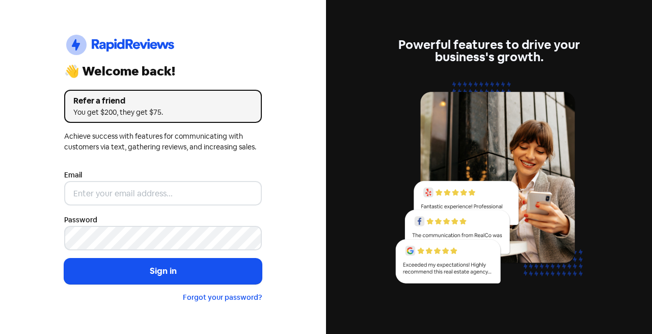 The image size is (652, 334). What do you see at coordinates (163, 71) in the screenshot?
I see `div: 👋 Welcome back!` at bounding box center [163, 71].